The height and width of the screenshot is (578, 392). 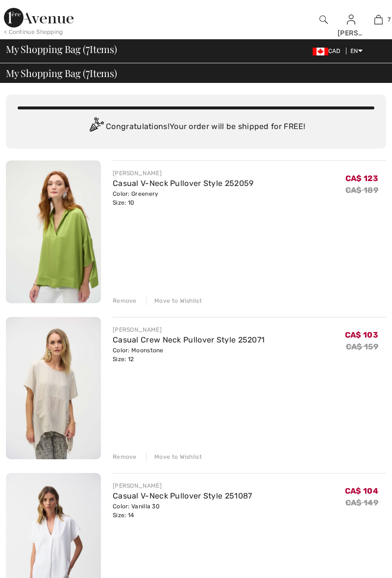 What do you see at coordinates (363, 346) in the screenshot?
I see `s: CA$ 159` at bounding box center [363, 346].